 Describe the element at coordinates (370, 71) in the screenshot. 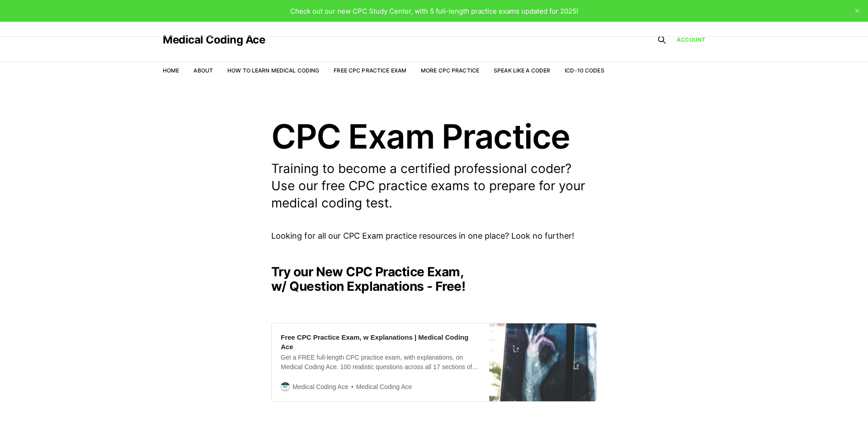

I see `a: Free CPC Practice Exam` at that location.